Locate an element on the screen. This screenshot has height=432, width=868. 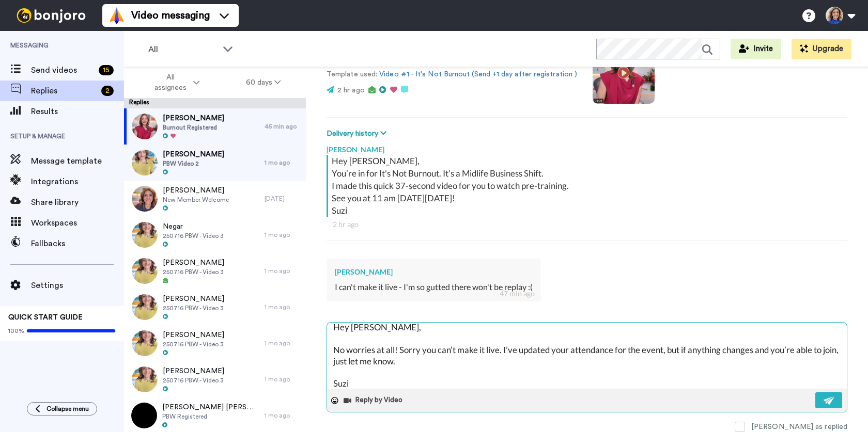
span: PBW Video 2 is located at coordinates (193, 163).